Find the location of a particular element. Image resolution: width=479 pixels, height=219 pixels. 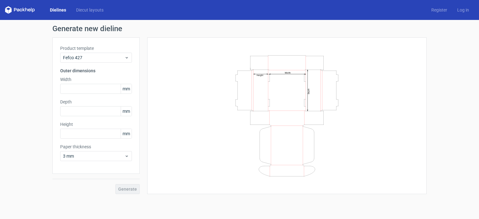

a: Log in is located at coordinates (463, 10).